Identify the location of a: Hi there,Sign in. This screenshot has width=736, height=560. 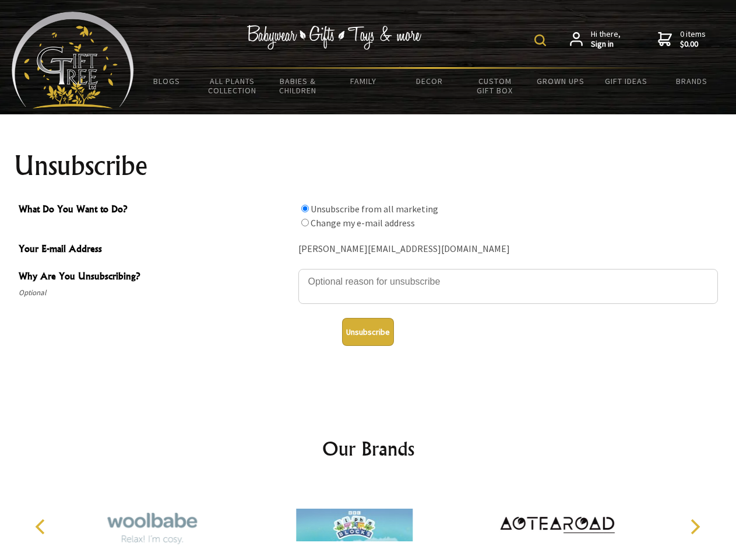
(595, 39).